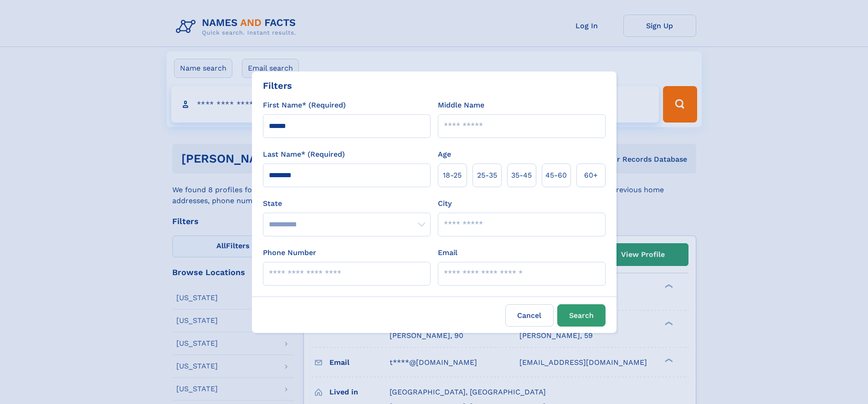 The image size is (868, 404). I want to click on span: 25‑35, so click(487, 175).